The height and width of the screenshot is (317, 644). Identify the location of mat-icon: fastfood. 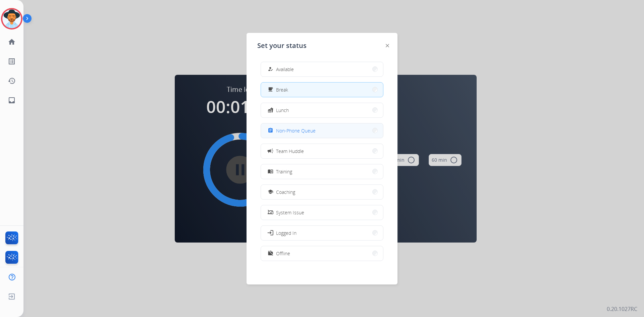
(270, 110).